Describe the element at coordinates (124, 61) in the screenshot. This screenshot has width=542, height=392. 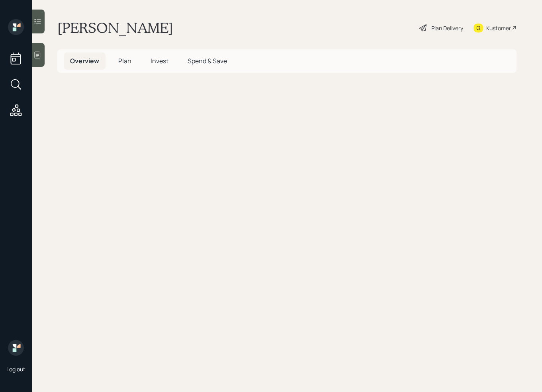
I see `span: Plan` at that location.